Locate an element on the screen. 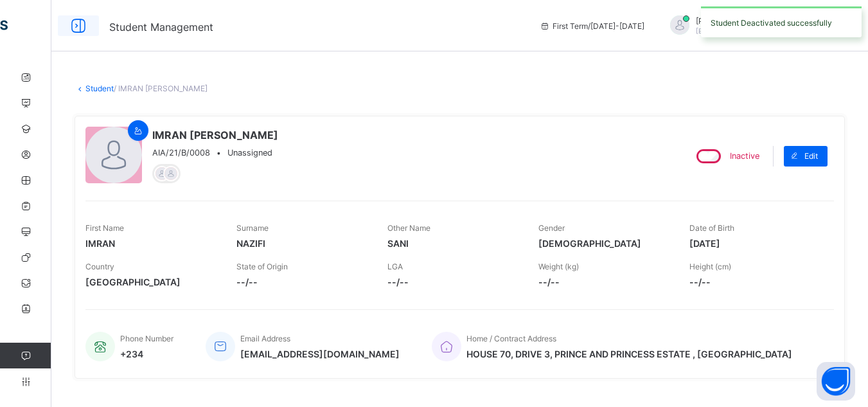 The image size is (868, 407). span: IMRAN is located at coordinates (151, 243).